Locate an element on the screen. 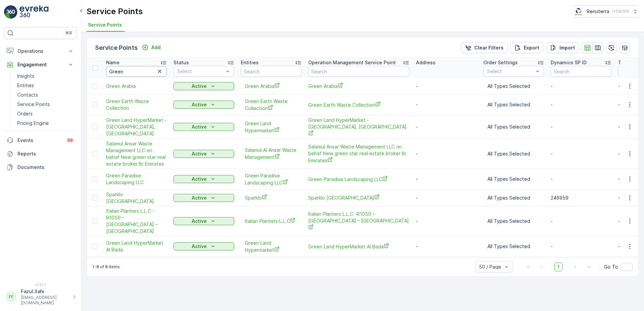  div: FF is located at coordinates (11, 297).